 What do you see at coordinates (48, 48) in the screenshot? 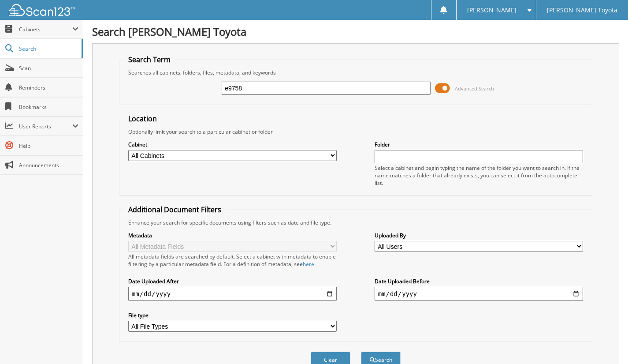
I see `span: Search` at bounding box center [48, 48].